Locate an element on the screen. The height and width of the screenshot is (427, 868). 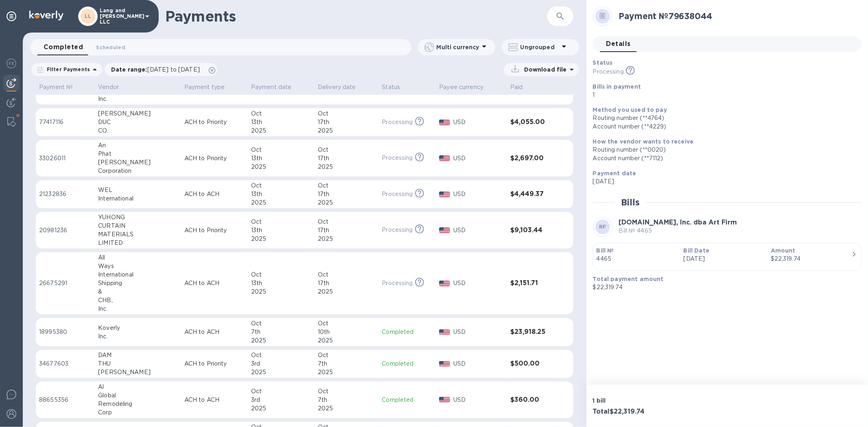
span: Vendor is located at coordinates (114, 87).